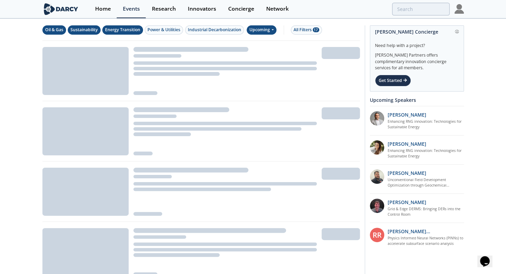 This screenshot has width=506, height=274. Describe the element at coordinates (377, 205) in the screenshot. I see `img: accc9a8e-a9c1-4d58-ae37-132228efcf55` at that location.